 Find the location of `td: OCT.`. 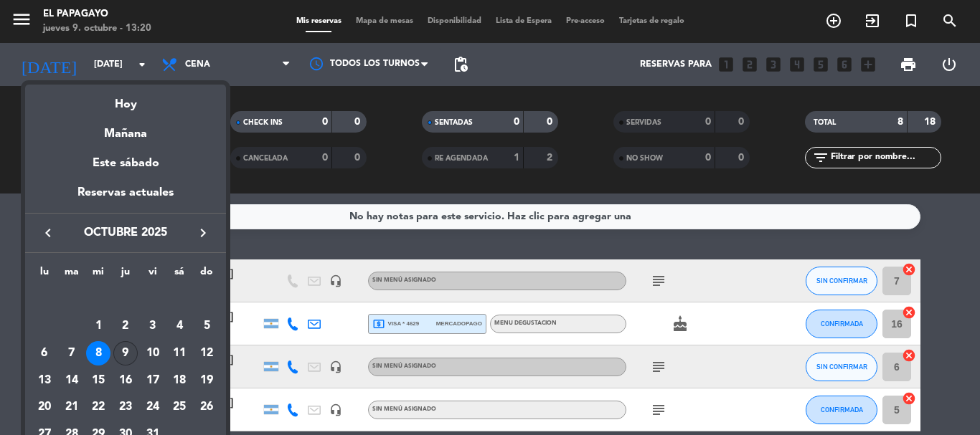

td: OCT. is located at coordinates (125, 300).